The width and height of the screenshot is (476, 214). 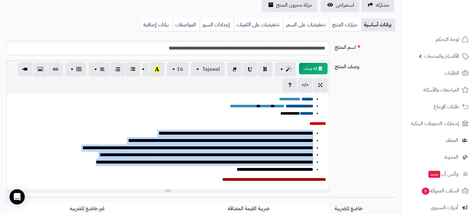 I want to click on a: وآتس آبجديد, so click(x=439, y=174).